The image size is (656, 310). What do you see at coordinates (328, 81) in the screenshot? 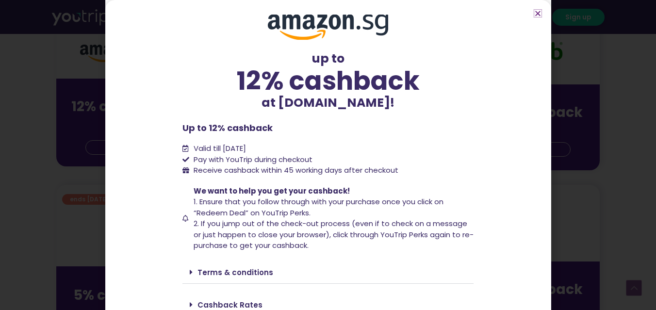
I see `div: 12% cashback` at bounding box center [328, 81].